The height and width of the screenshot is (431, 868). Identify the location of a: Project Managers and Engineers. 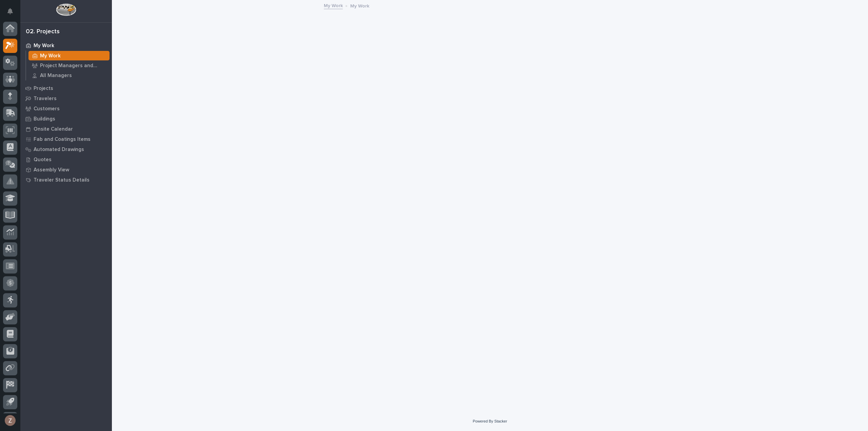
(69, 65).